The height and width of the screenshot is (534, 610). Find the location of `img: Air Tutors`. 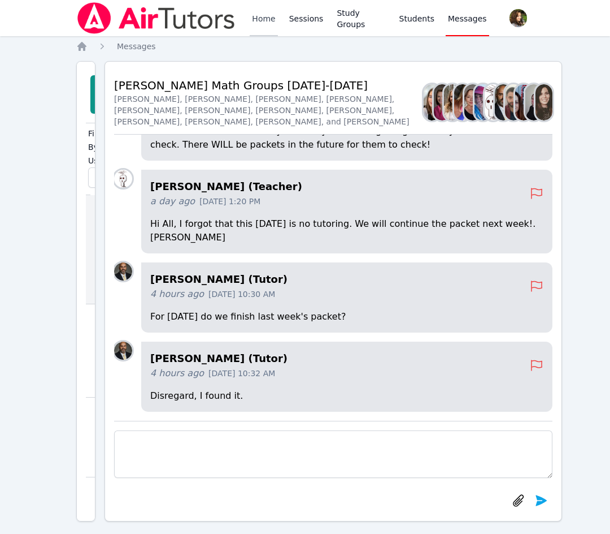

img: Air Tutors is located at coordinates (156, 18).